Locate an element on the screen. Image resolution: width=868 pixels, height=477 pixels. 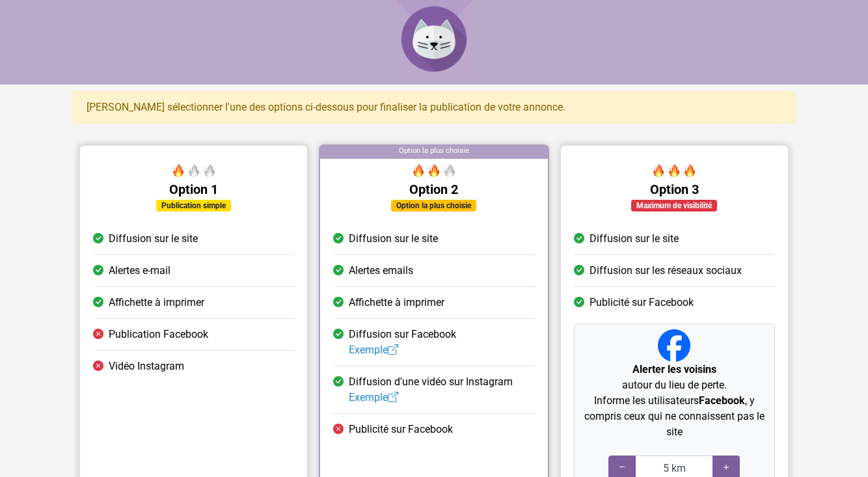
strong: Facebook is located at coordinates (722, 400).